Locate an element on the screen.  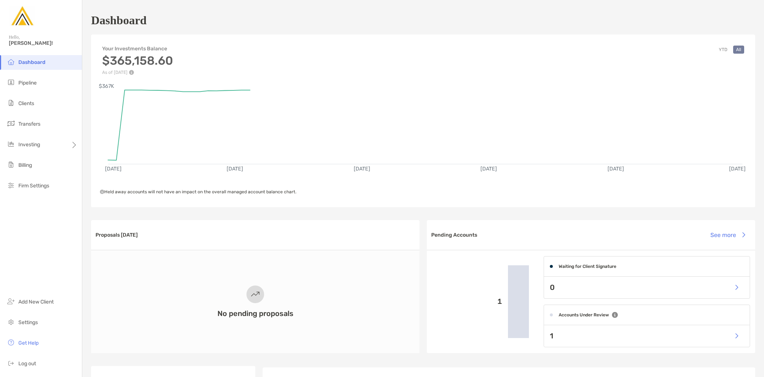
span: Get Help is located at coordinates (28, 343).